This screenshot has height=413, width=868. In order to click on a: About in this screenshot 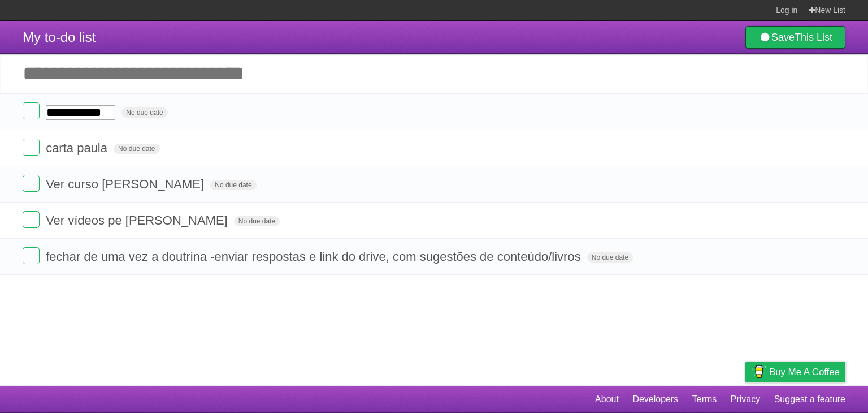, I will do `click(607, 399)`.